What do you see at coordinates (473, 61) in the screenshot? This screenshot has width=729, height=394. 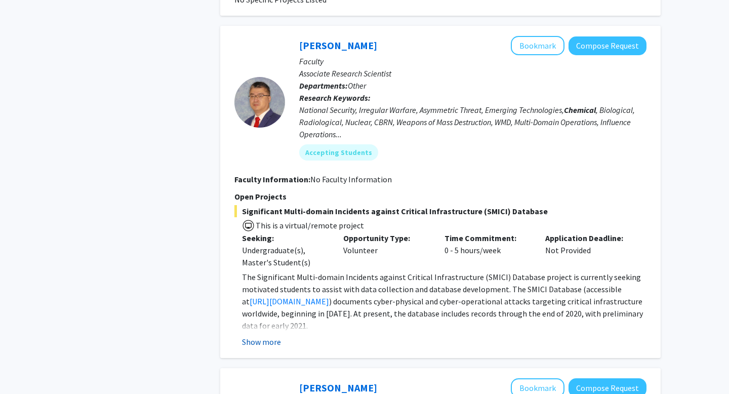 I see `p: Faculty` at bounding box center [473, 61].